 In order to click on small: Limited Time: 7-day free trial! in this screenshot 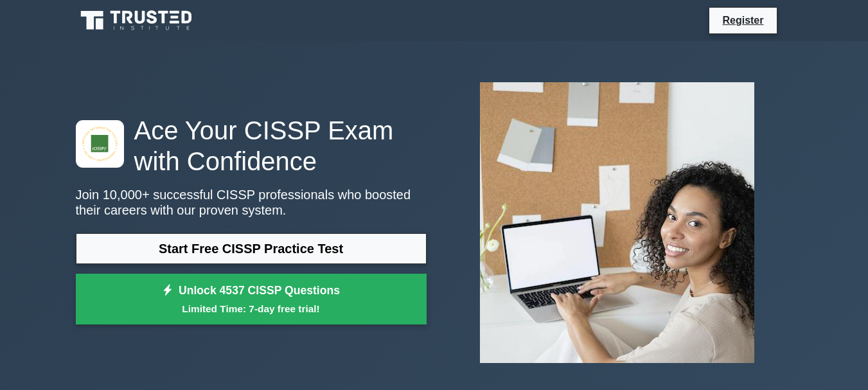, I will do `click(252, 308)`.